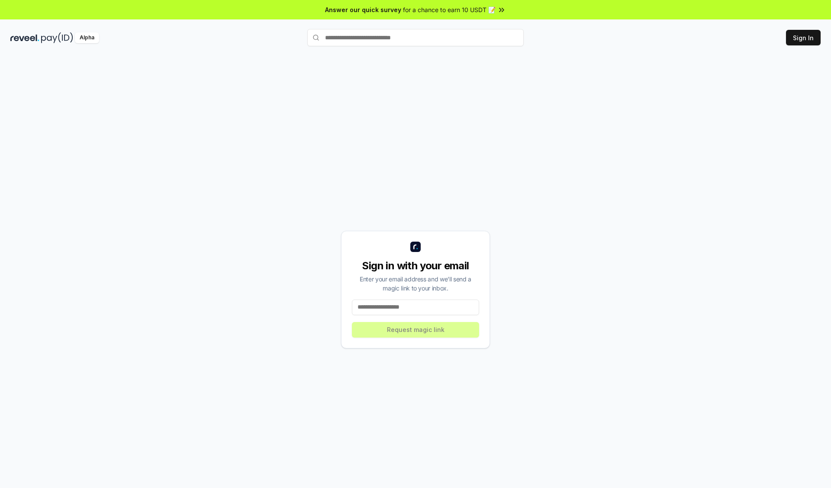 This screenshot has width=831, height=488. What do you see at coordinates (449, 10) in the screenshot?
I see `span: for a chance to earn 10 USDT 📝` at bounding box center [449, 10].